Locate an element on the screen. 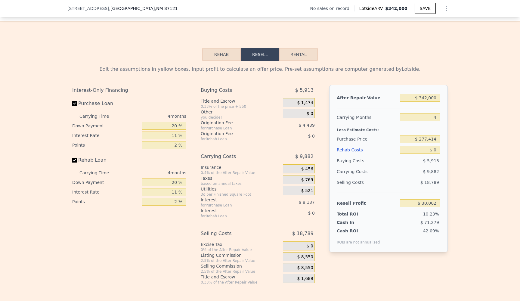 Image resolution: width=520 pixels, height=301 pixels. div: Purchase Price is located at coordinates (367, 139).